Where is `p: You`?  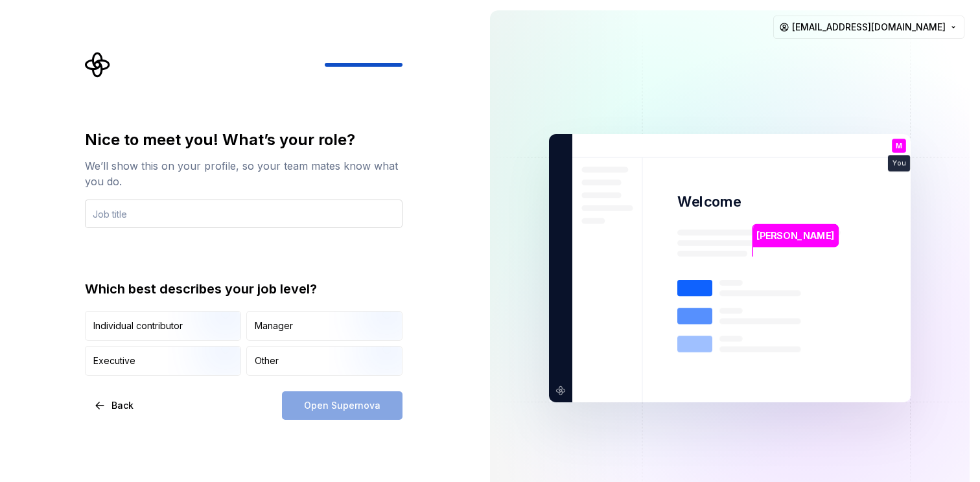
p: You is located at coordinates (899, 163).